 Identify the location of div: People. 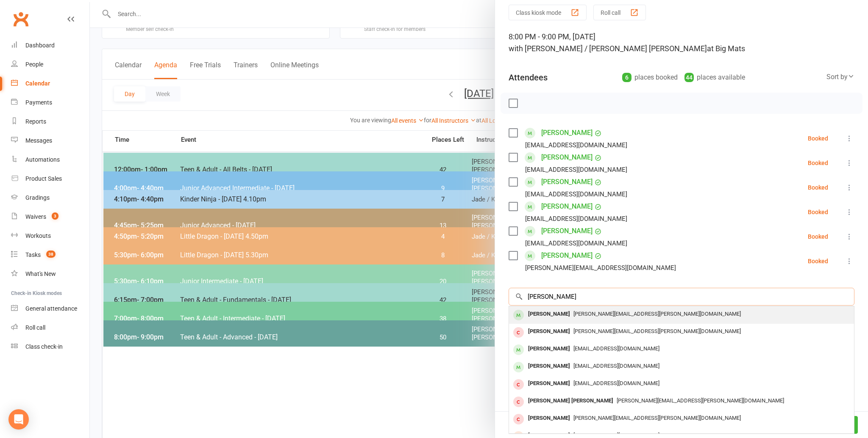
(34, 64).